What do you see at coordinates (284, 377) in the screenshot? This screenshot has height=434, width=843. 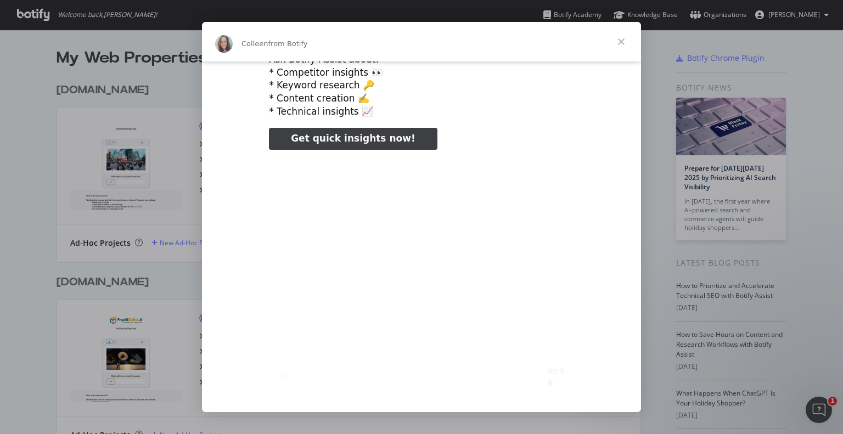 I see `svg: Pause` at bounding box center [284, 377].